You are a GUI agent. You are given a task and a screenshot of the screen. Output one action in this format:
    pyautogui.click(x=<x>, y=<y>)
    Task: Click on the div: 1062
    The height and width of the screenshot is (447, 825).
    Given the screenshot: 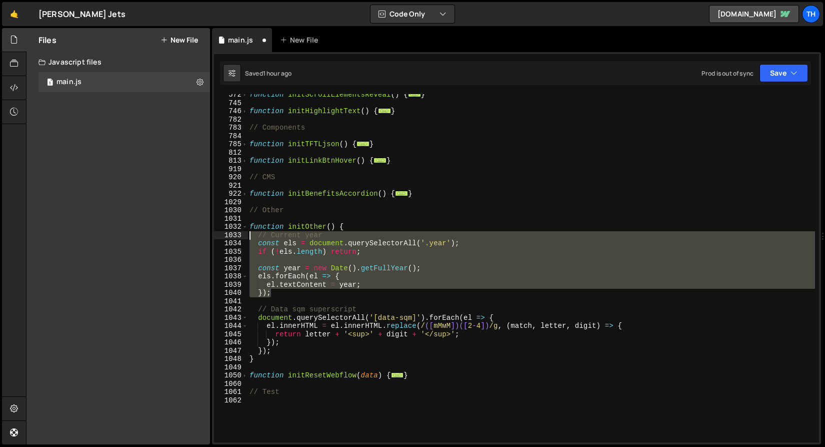 What is the action you would take?
    pyautogui.click(x=231, y=400)
    